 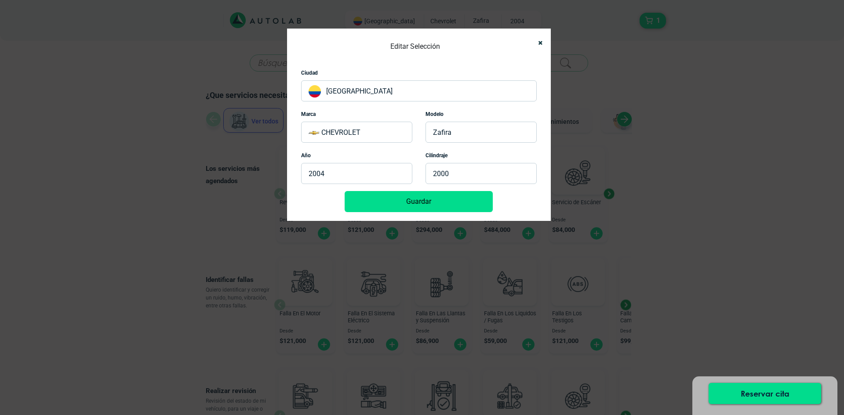 What do you see at coordinates (306, 156) in the screenshot?
I see `label: Año` at bounding box center [306, 156].